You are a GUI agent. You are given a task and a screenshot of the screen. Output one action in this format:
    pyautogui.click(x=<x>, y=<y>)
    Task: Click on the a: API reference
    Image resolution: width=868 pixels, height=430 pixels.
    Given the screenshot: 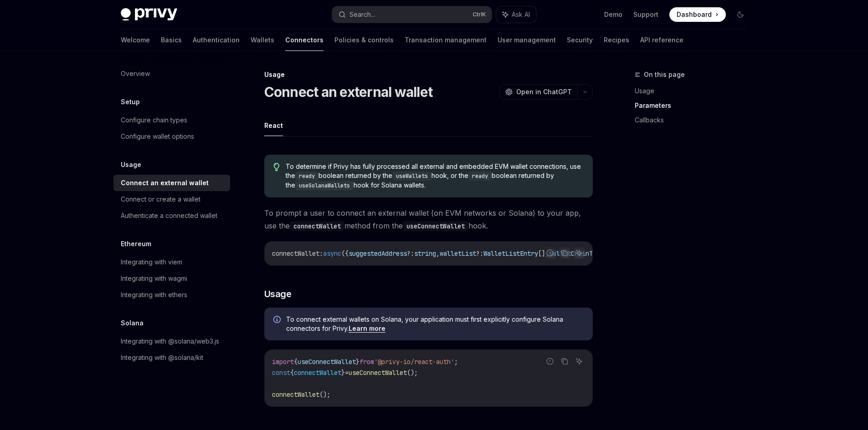 What is the action you would take?
    pyautogui.click(x=662, y=40)
    